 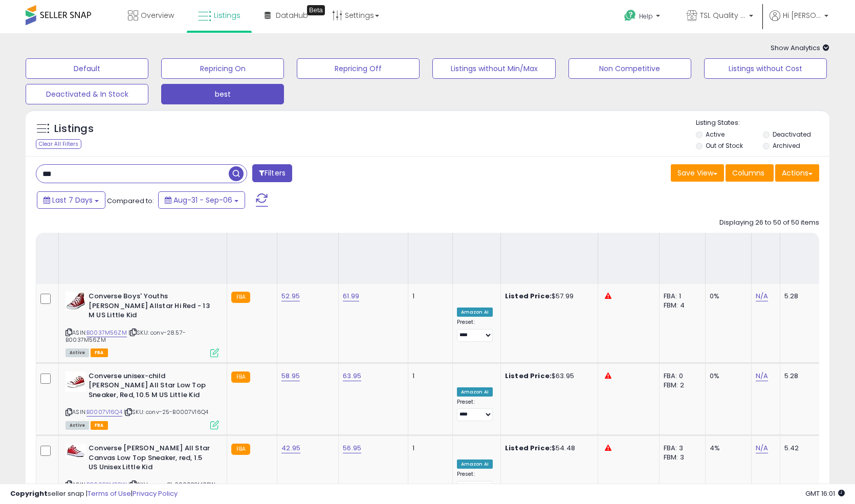 I want to click on div: 5.42, so click(x=802, y=448).